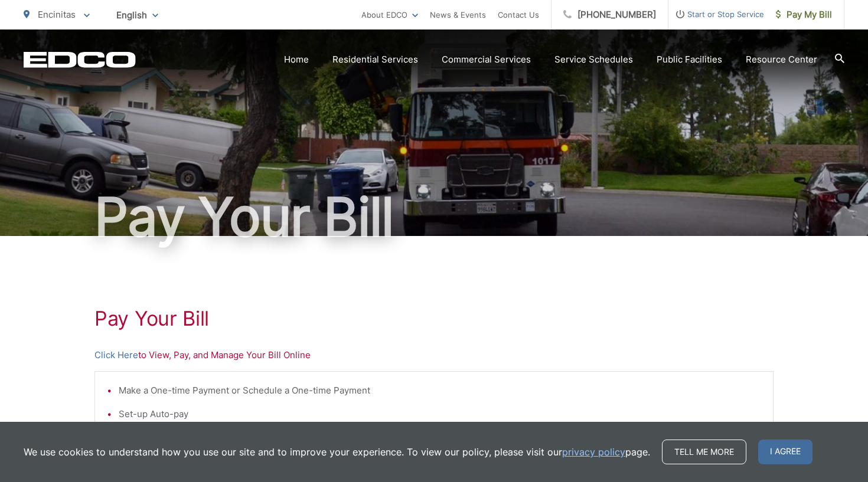 The image size is (868, 482). What do you see at coordinates (116, 356) in the screenshot?
I see `a: Click Here` at bounding box center [116, 356].